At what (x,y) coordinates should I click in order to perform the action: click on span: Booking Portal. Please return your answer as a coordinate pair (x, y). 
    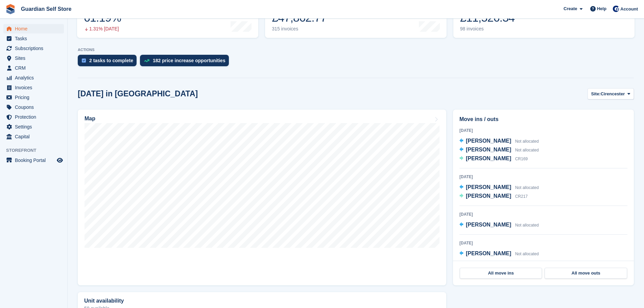
    Looking at the image, I should click on (35, 160).